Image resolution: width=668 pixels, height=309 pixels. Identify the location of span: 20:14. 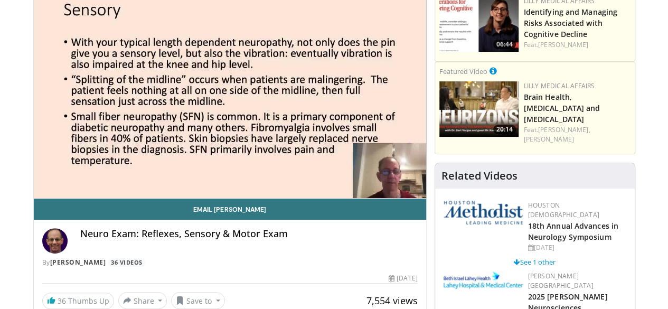
(504, 129).